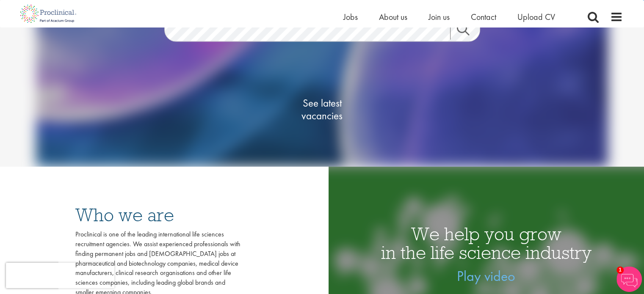  I want to click on a: Job search submit button, so click(469, 31).